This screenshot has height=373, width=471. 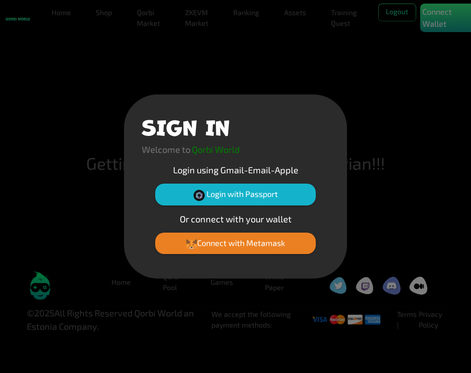 What do you see at coordinates (185, 126) in the screenshot?
I see `h1: SIGN IN` at bounding box center [185, 126].